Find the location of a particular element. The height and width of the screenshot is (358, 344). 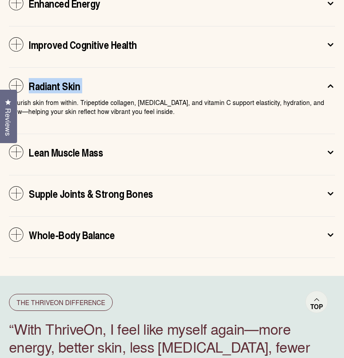

button: Radiant Skin is located at coordinates (172, 88).